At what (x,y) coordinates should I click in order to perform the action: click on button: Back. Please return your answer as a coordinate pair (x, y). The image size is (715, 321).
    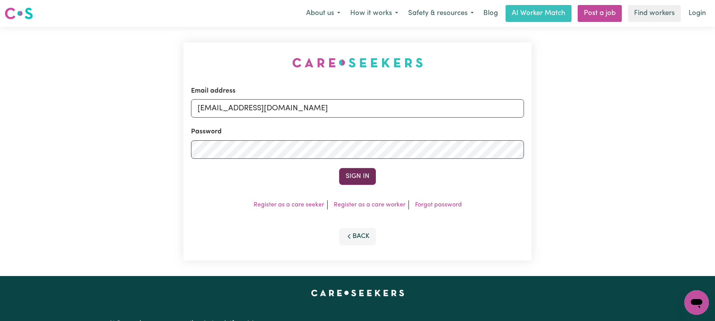
    Looking at the image, I should click on (358, 236).